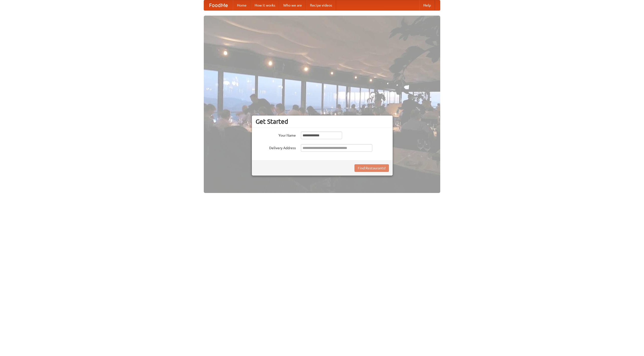  Describe the element at coordinates (372, 168) in the screenshot. I see `button: Find Restaurants!` at that location.